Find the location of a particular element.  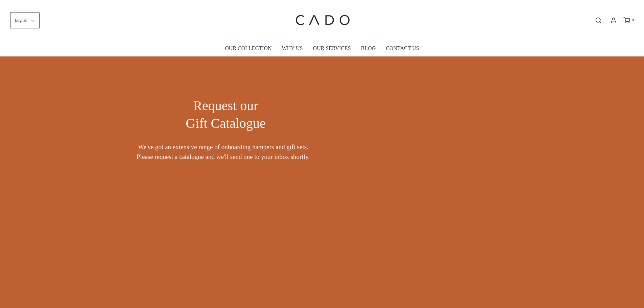

button: Open search bar is located at coordinates (598, 20).